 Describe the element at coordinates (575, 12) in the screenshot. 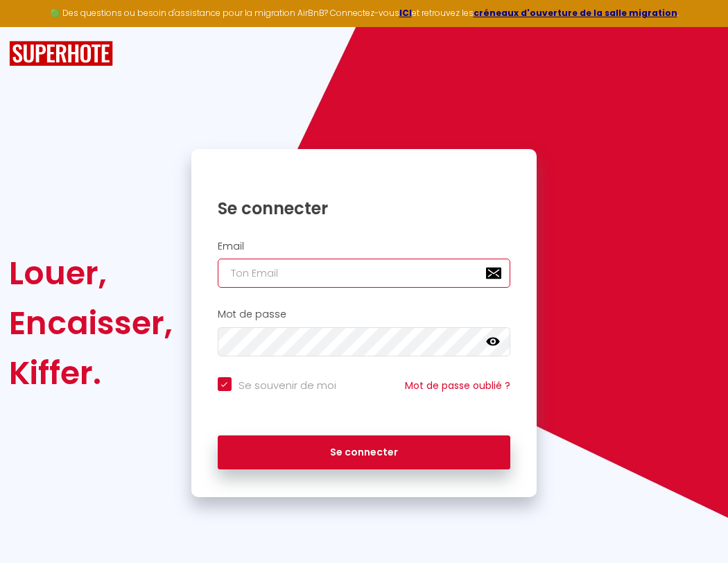

I see `strong: créneaux d'ouverture de la salle migration` at that location.